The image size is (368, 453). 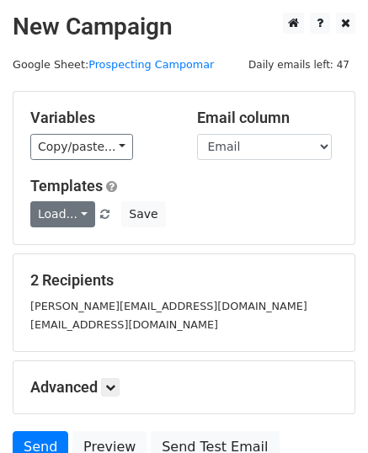 What do you see at coordinates (299, 64) in the screenshot?
I see `a: Daily emails left: 47` at bounding box center [299, 64].